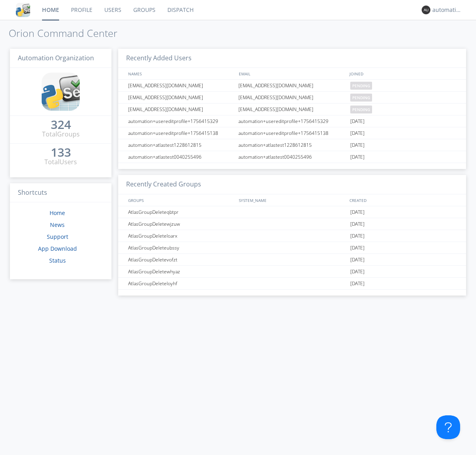 The height and width of the screenshot is (455, 476). What do you see at coordinates (61, 162) in the screenshot?
I see `div: Total Users` at bounding box center [61, 162].